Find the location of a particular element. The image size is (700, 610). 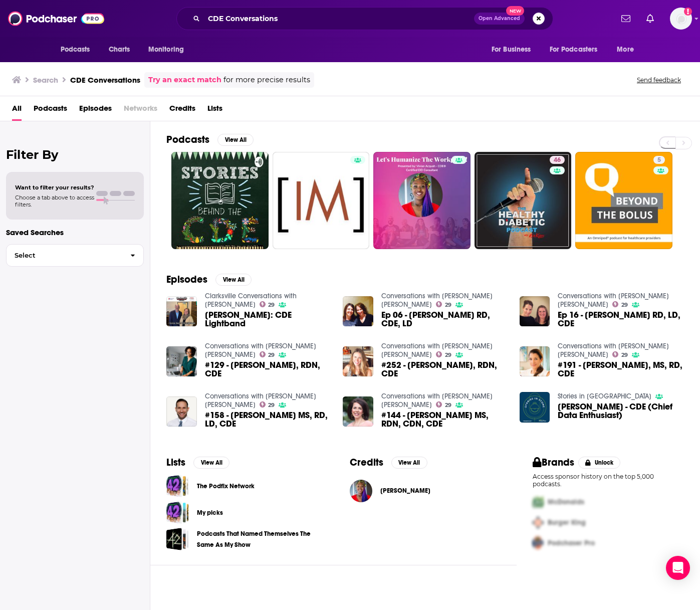

a: #191 - Amy Plano, MS, RD, CDE is located at coordinates (535, 361).